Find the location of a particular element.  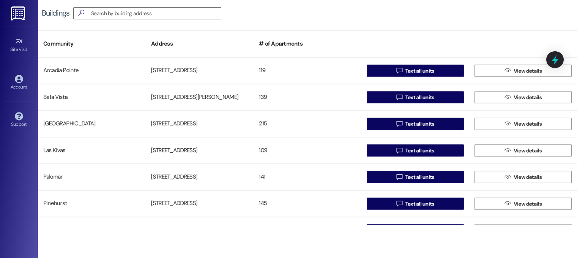

div: Bella Vista is located at coordinates (92, 97).